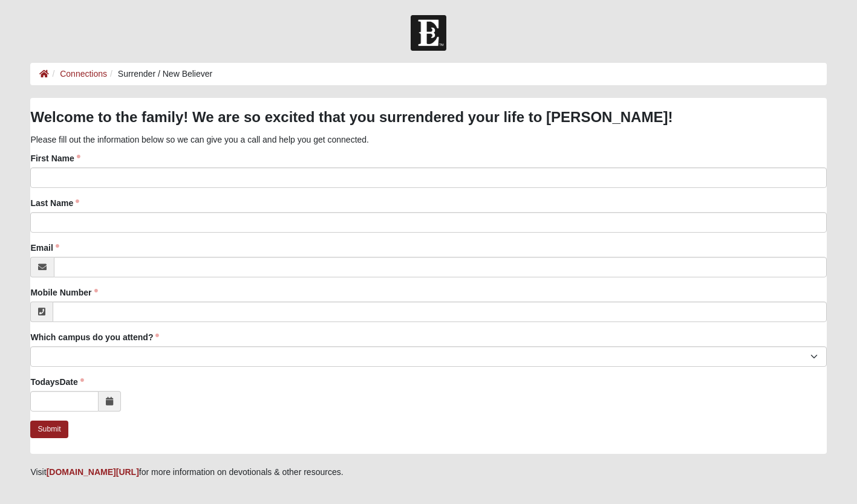 Image resolution: width=857 pixels, height=504 pixels. Describe the element at coordinates (54, 203) in the screenshot. I see `label: Last Name` at that location.